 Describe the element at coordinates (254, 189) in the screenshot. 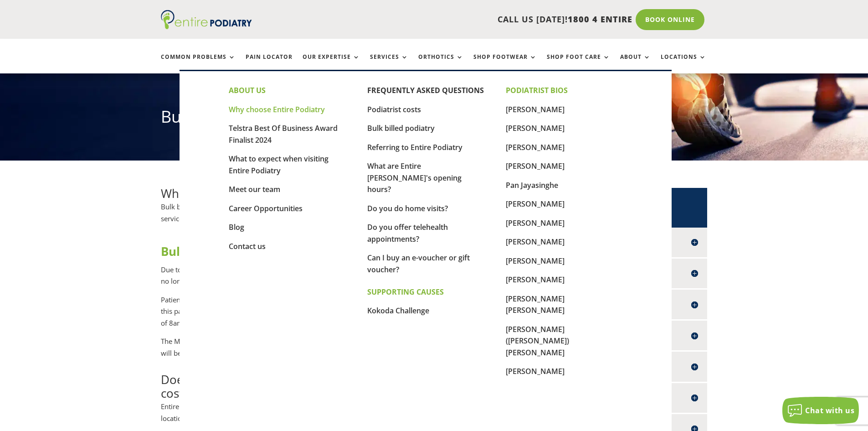

I see `a: Meet our team` at that location.